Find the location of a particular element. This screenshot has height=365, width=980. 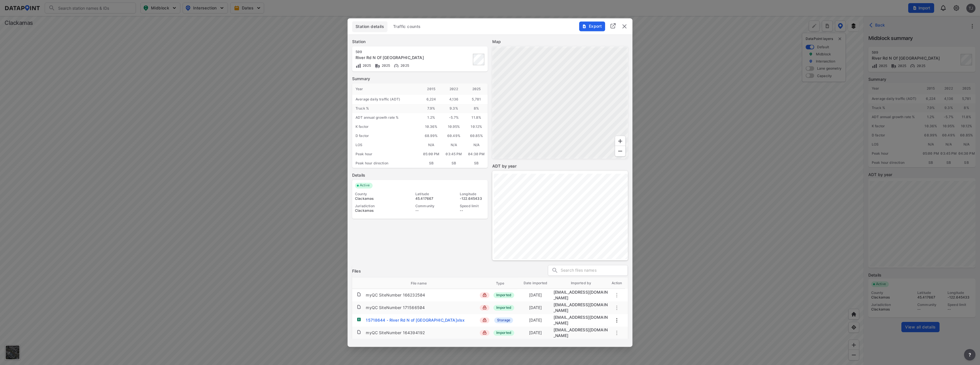

img: full_screen.b7bf9a36.svg is located at coordinates (613, 26).